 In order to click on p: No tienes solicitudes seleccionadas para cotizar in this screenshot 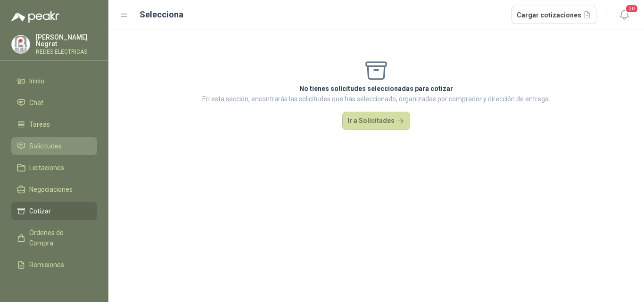, I will do `click(376, 89)`.